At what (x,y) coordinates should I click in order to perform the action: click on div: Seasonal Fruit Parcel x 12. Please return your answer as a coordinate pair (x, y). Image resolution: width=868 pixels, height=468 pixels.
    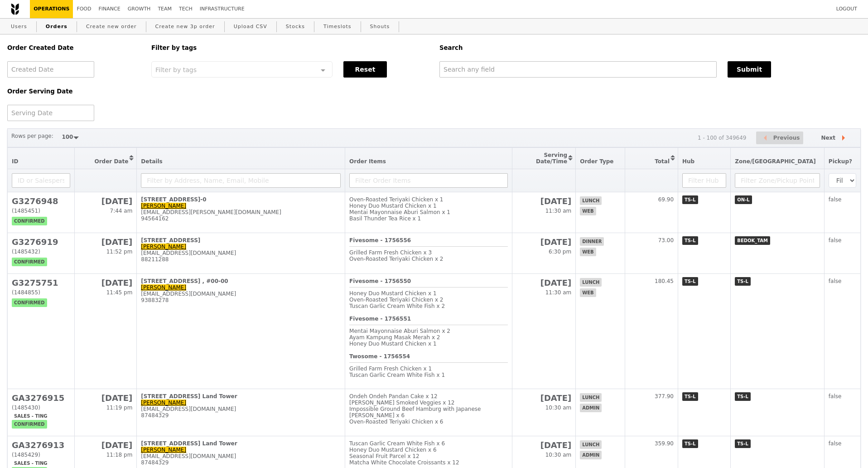
    Looking at the image, I should click on (429, 456).